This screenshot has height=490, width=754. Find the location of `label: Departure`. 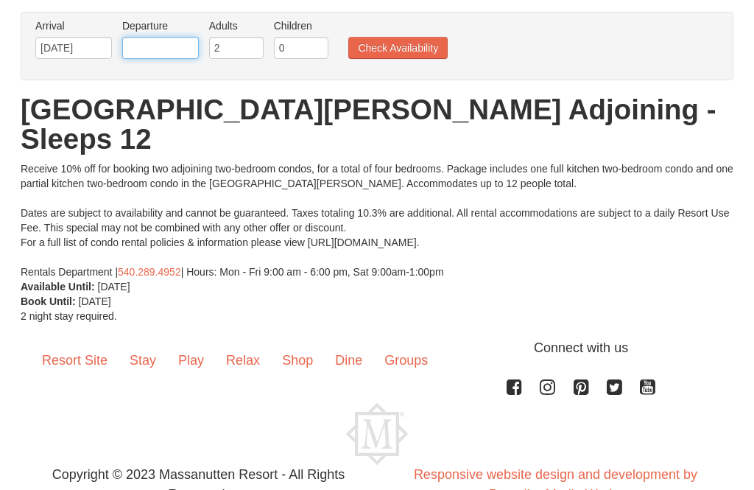

label: Departure is located at coordinates (160, 26).